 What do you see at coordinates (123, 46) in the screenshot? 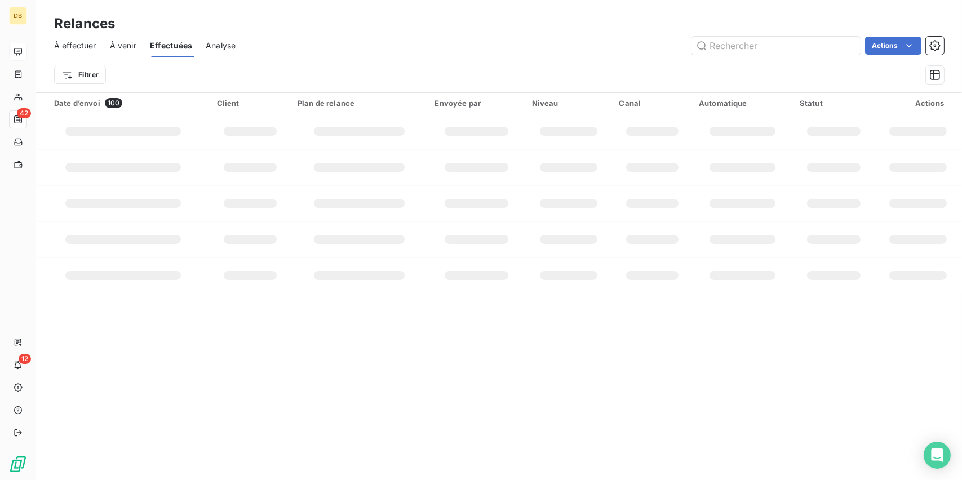
I see `span: À venir` at bounding box center [123, 46].